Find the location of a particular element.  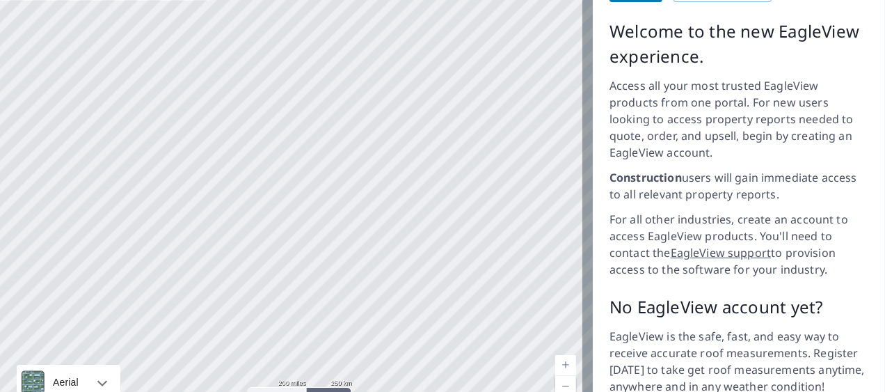

p: Welcome to the new EagleView experience. is located at coordinates (739, 44).